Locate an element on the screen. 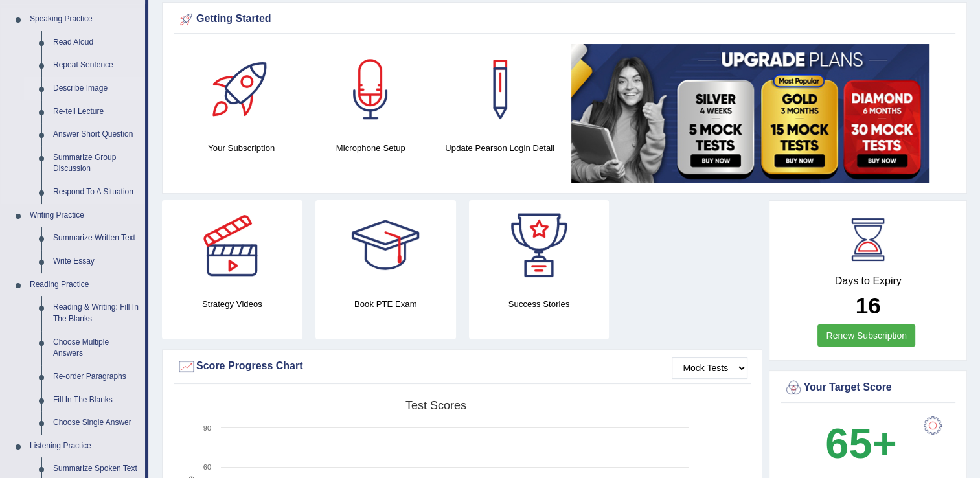 The image size is (980, 478). a: Choose Single Answer is located at coordinates (96, 423).